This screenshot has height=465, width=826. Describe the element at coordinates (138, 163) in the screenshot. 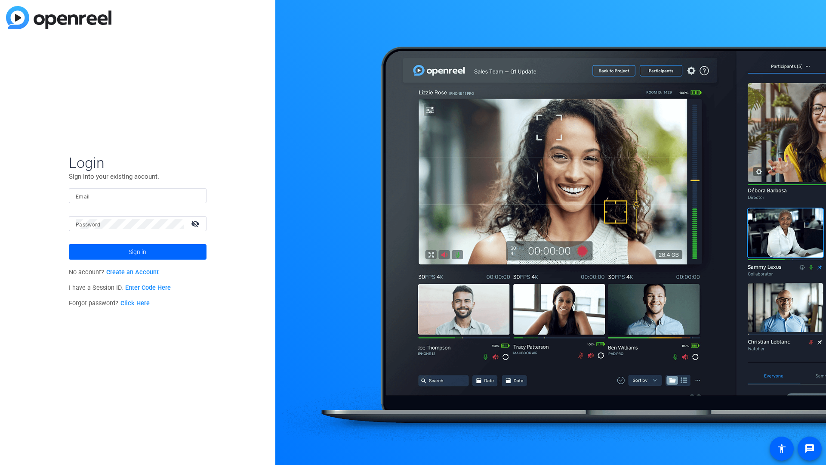

I see `span: Login` at that location.